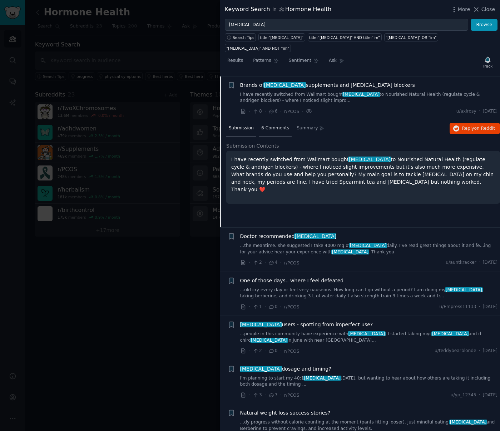 The height and width of the screenshot is (431, 500). Describe the element at coordinates (483, 25) in the screenshot. I see `button: Browse` at that location.